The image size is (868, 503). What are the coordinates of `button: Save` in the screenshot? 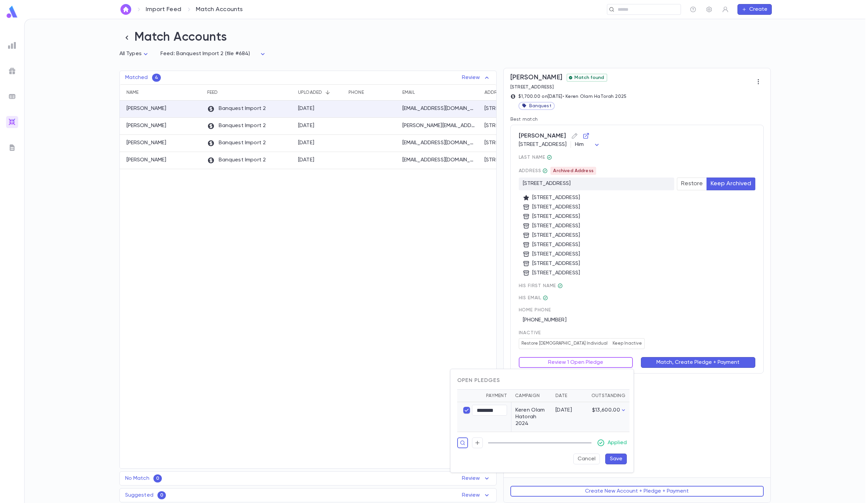 It's located at (616, 459).